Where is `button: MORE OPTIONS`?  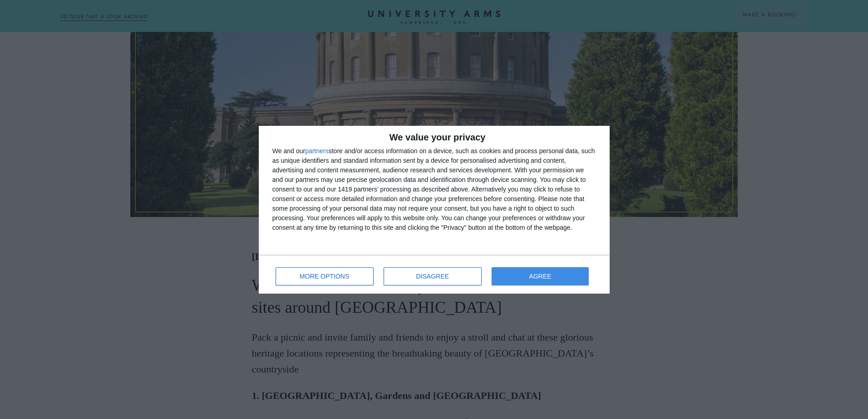
button: MORE OPTIONS is located at coordinates (324, 277).